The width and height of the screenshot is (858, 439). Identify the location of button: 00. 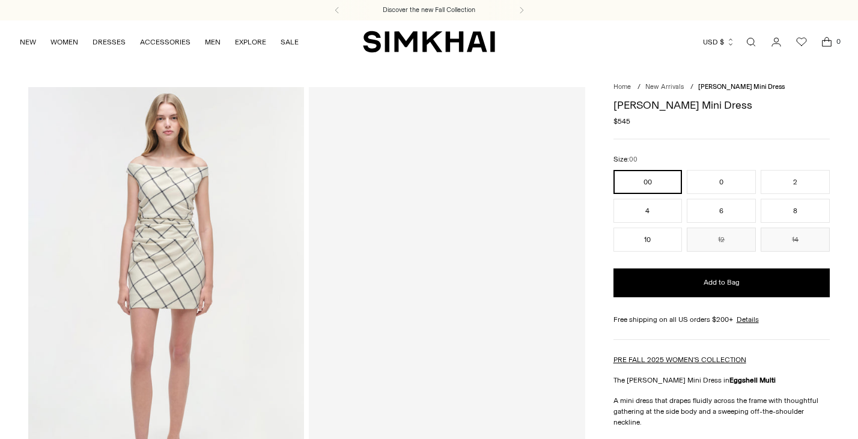
(647, 182).